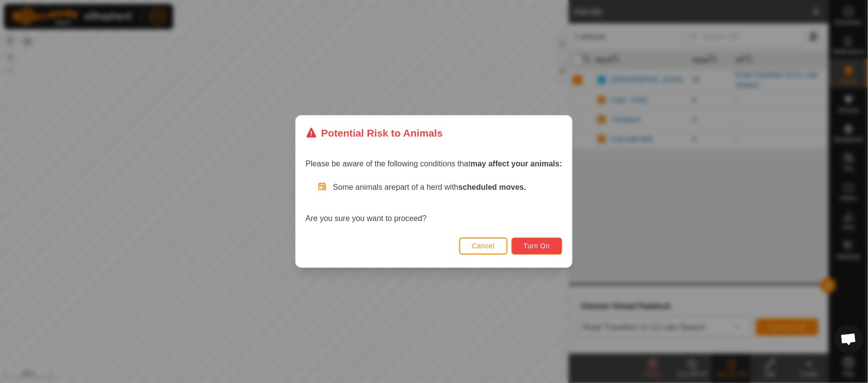 The width and height of the screenshot is (868, 383). I want to click on strong: may affect your animals:, so click(517, 164).